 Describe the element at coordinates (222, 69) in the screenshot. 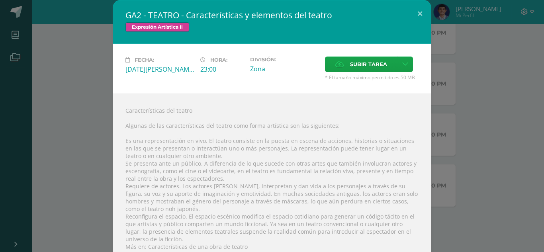

I see `div: 23:00` at that location.